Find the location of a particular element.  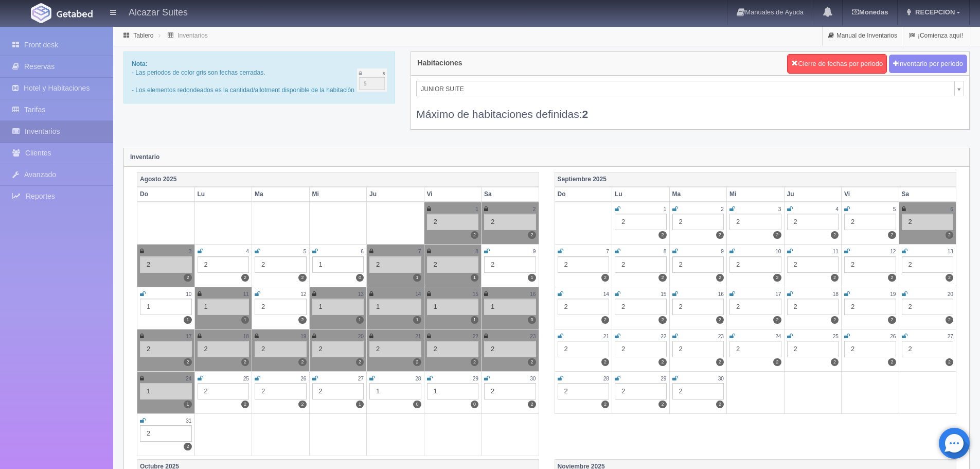

th: Sa is located at coordinates (928, 194).